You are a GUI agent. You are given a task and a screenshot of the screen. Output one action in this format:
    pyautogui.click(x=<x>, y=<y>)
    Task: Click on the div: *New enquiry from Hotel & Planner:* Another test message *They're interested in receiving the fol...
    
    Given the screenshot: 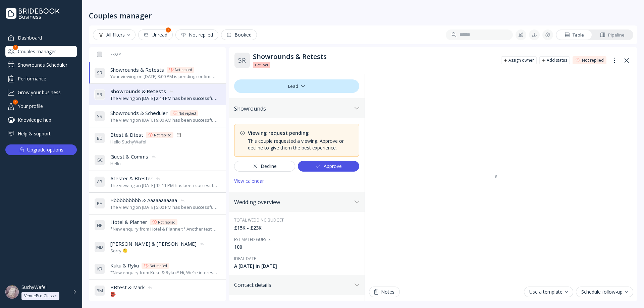 What is the action you would take?
    pyautogui.click(x=164, y=229)
    